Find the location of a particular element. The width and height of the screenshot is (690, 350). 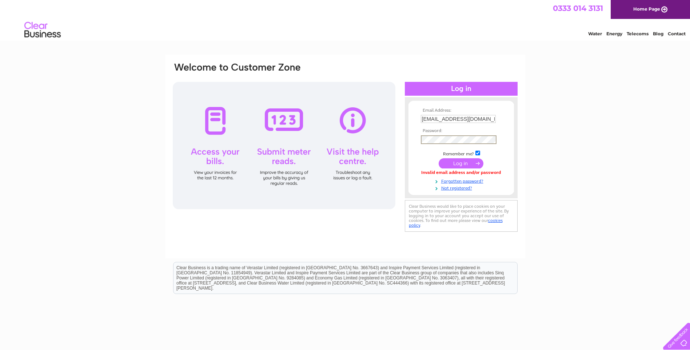

a: Contact is located at coordinates (676, 33).